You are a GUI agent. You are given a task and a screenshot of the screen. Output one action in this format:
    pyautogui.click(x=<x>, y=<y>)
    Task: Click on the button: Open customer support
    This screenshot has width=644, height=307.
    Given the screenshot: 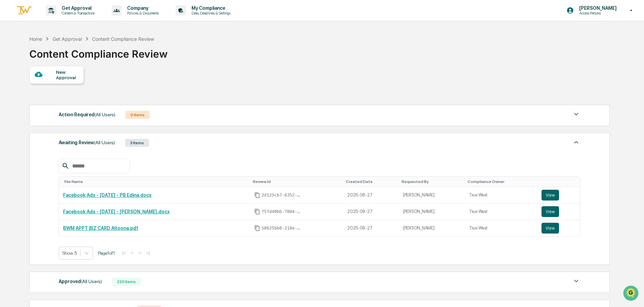 What is the action you would take?
    pyautogui.click(x=9, y=9)
    